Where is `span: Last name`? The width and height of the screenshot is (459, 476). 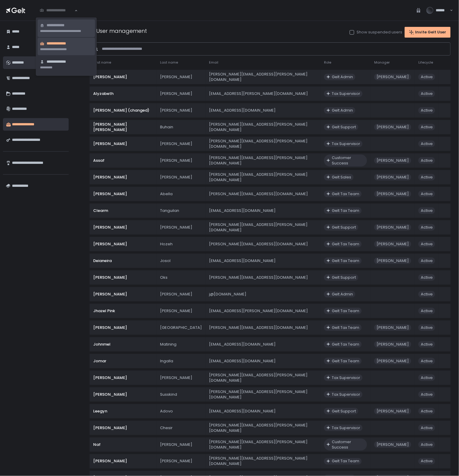
span: Last name is located at coordinates (169, 62).